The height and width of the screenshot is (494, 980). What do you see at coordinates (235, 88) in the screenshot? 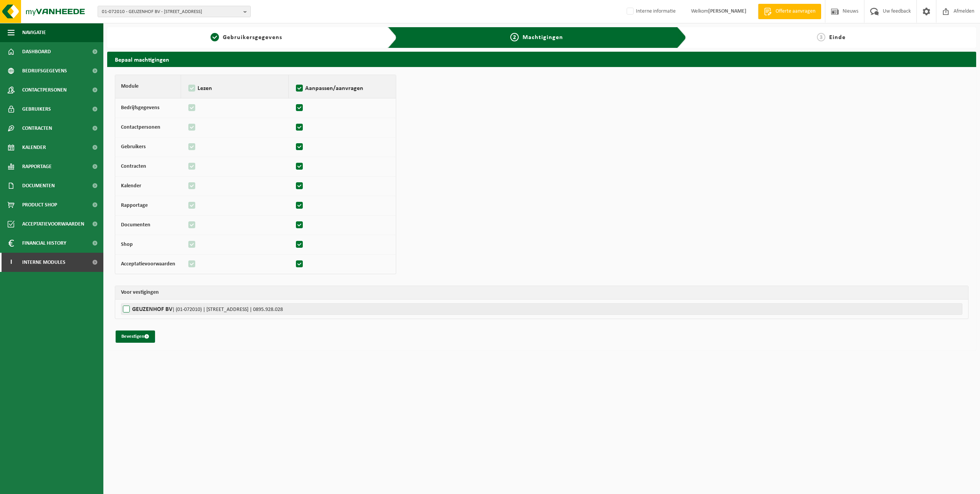
I see `label: Lezen` at bounding box center [235, 88].